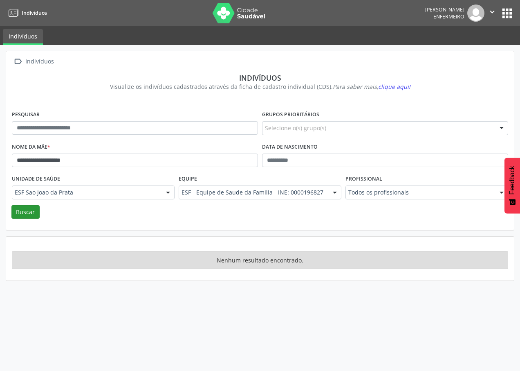 This screenshot has height=371, width=520. What do you see at coordinates (25, 212) in the screenshot?
I see `button: Buscar` at bounding box center [25, 212].